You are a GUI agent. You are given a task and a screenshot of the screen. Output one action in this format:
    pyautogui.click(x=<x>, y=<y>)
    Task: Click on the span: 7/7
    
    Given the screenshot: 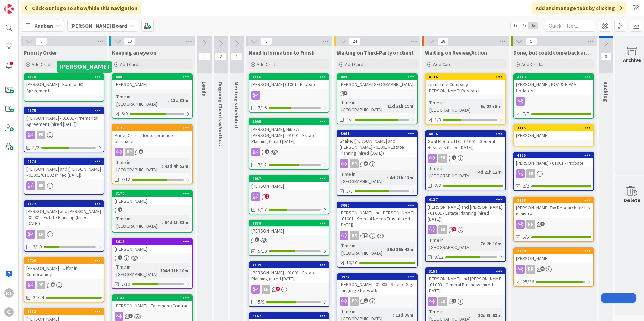 What is the action you would take?
    pyautogui.click(x=526, y=114)
    